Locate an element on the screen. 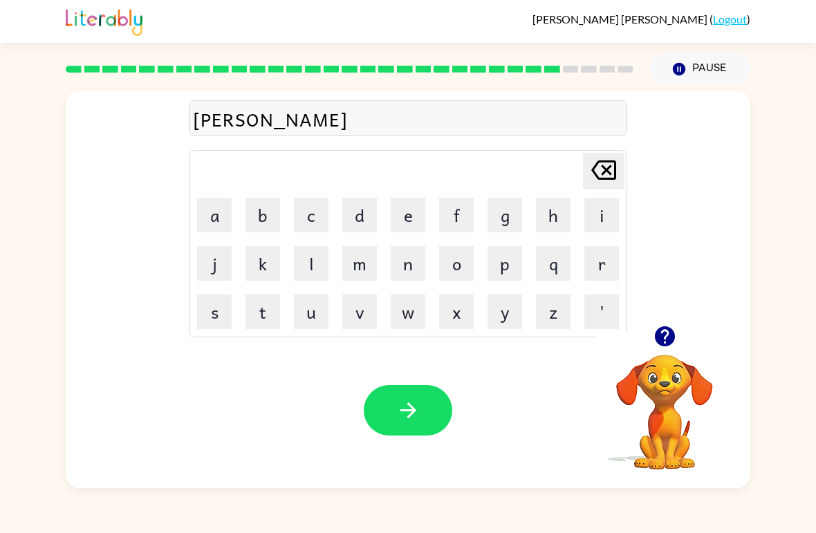  button: w is located at coordinates (408, 312).